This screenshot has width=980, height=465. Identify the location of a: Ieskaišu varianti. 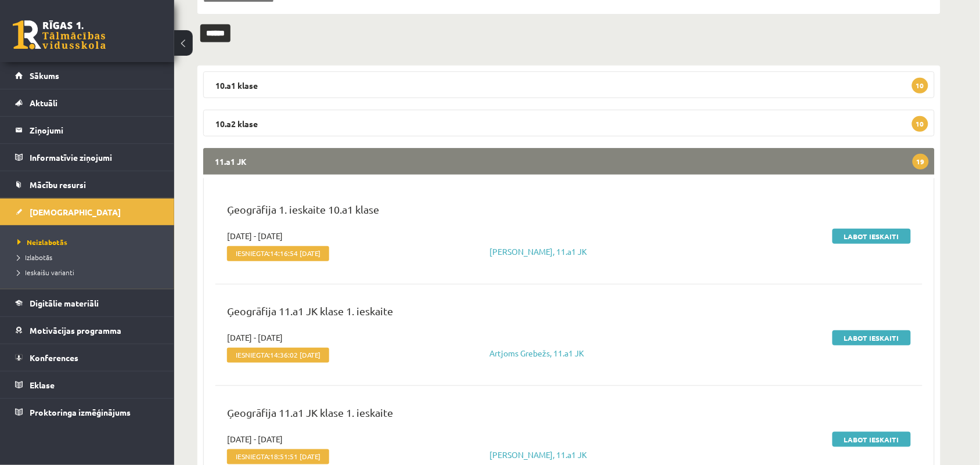
(90, 272).